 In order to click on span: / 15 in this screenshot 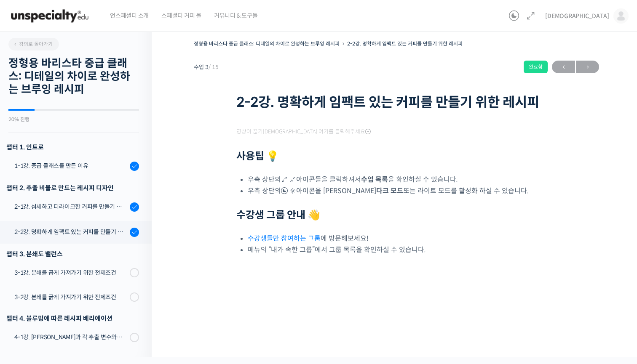, I will do `click(214, 67)`.